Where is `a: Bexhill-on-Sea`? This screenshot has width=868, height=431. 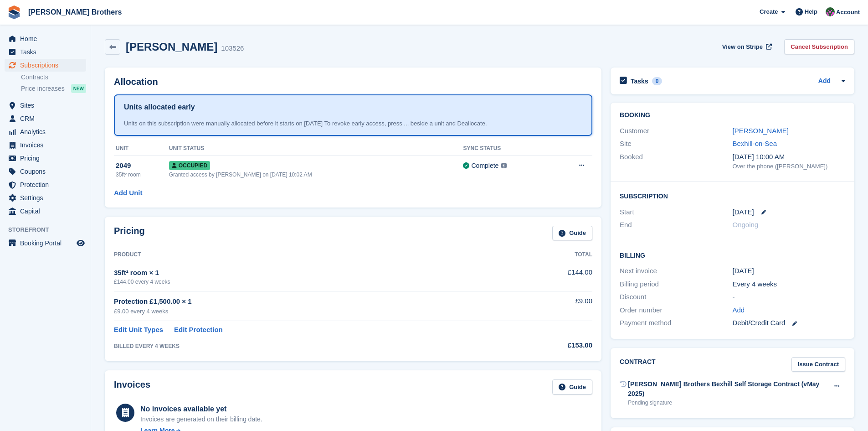 a: Bexhill-on-Sea is located at coordinates (755, 143).